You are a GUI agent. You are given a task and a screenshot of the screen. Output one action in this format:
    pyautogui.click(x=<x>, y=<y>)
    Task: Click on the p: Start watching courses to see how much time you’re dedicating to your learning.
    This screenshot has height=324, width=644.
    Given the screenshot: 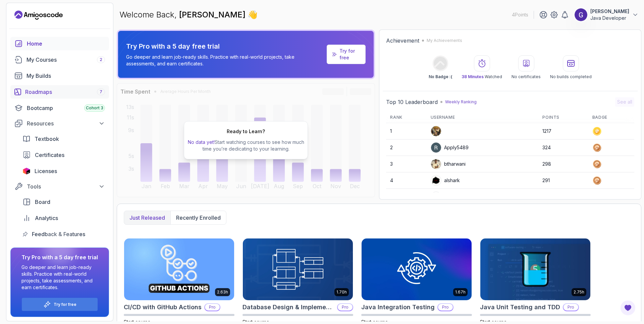 What is the action you would take?
    pyautogui.click(x=246, y=146)
    